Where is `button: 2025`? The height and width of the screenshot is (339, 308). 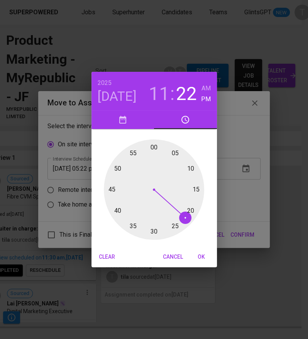
button: 2025 is located at coordinates (105, 83).